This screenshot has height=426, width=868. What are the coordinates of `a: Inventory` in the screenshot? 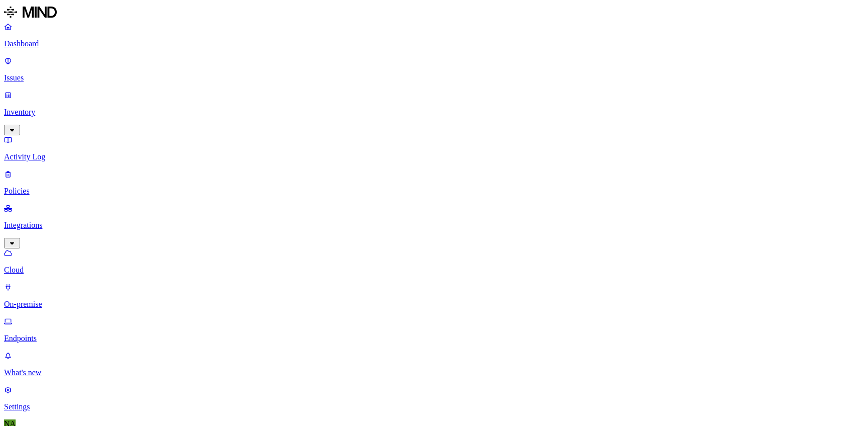 It's located at (434, 113).